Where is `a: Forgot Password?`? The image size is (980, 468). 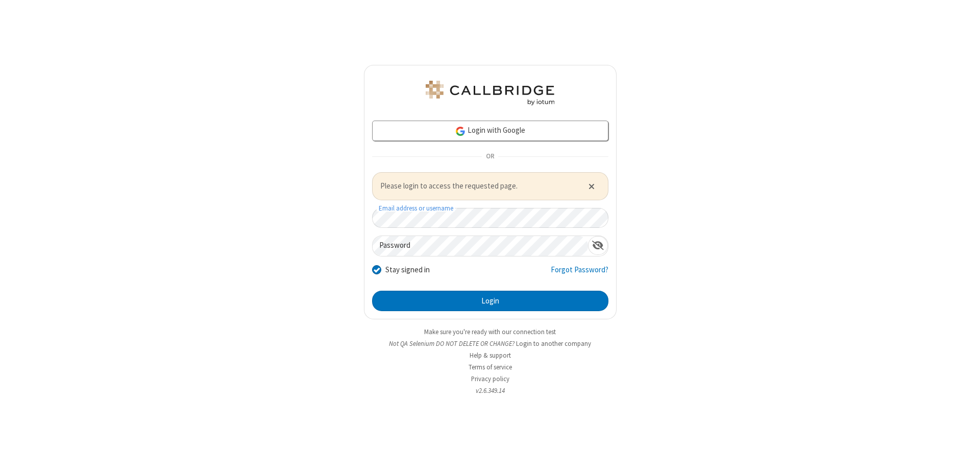
a: Forgot Password? is located at coordinates (579, 274).